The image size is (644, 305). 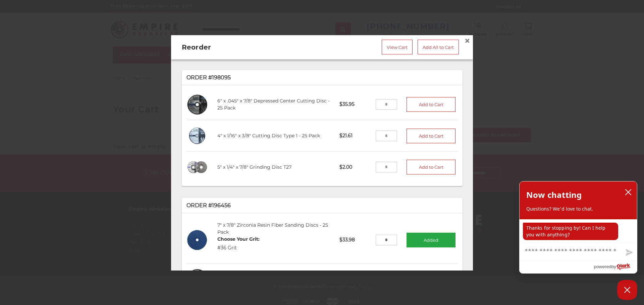 I want to click on a: 7" x 7/8" Zirconia Resin Fiber Sanding Discs - 25 Pack, so click(x=273, y=228).